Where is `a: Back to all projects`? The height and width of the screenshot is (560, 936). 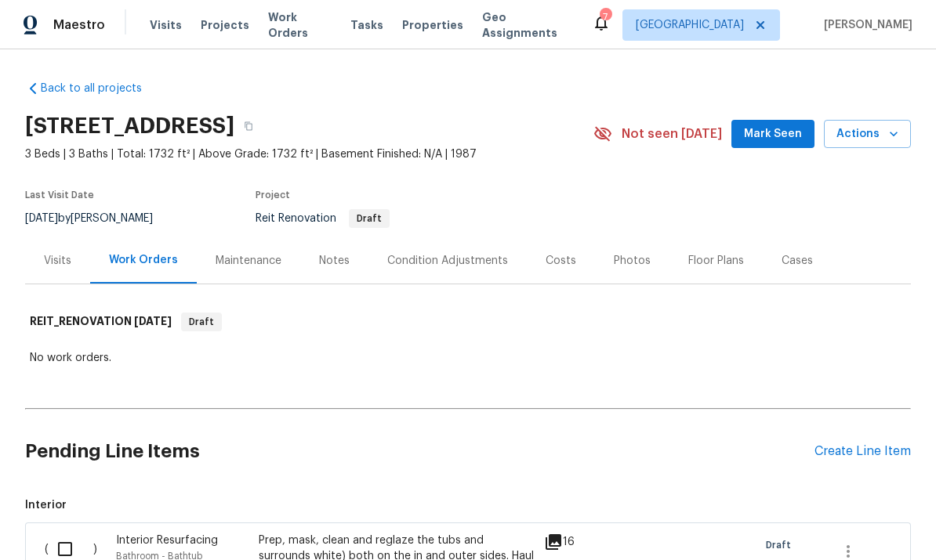 a: Back to all projects is located at coordinates (100, 89).